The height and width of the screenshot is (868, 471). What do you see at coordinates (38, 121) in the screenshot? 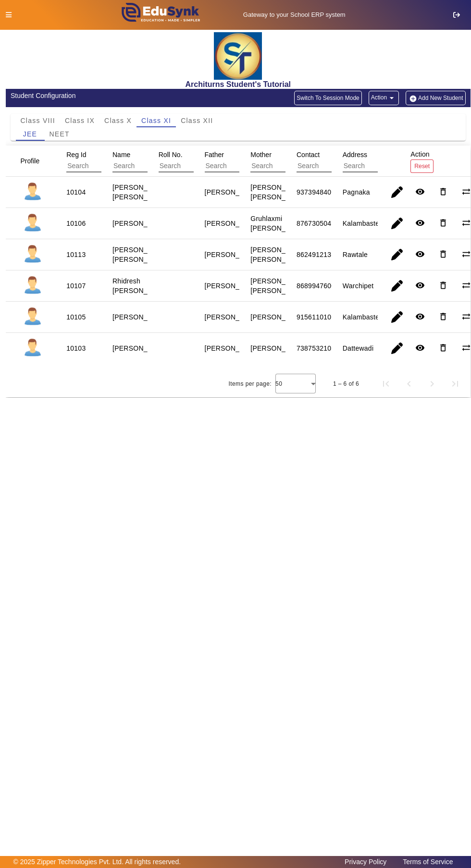
I see `span: Class VIII` at bounding box center [38, 121].